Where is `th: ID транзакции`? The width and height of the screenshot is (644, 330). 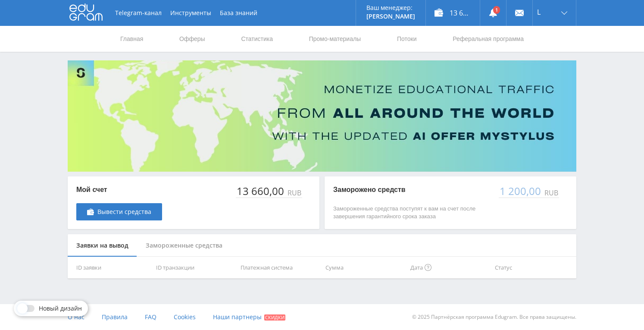
th: ID транзакции is located at coordinates (195, 267).